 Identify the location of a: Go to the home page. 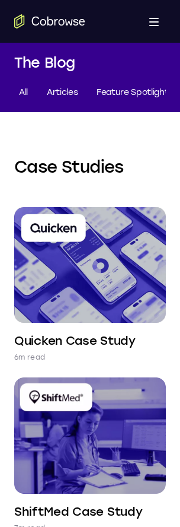
(50, 21).